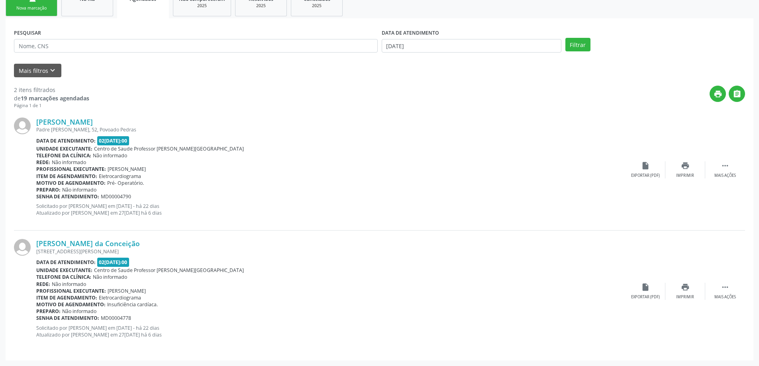  I want to click on span: Insuficiência cardíaca., so click(132, 304).